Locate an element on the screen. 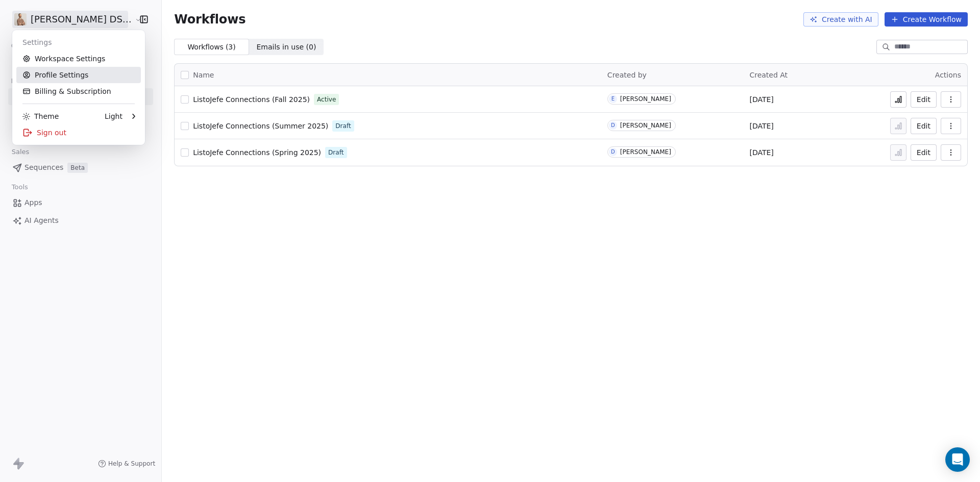 The width and height of the screenshot is (980, 482). div: Sign out is located at coordinates (78, 133).